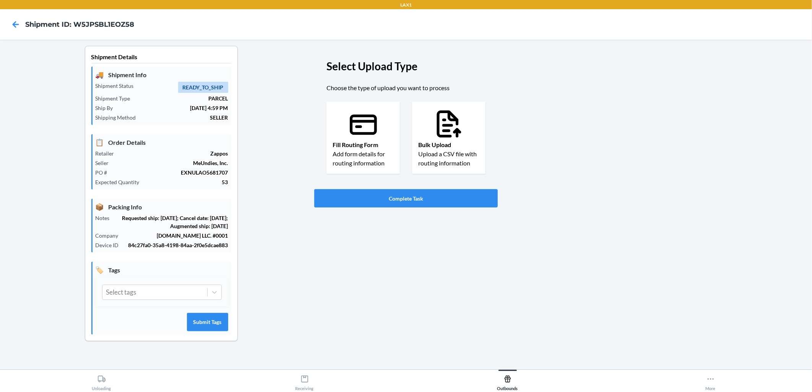 This screenshot has width=812, height=392. Describe the element at coordinates (449, 159) in the screenshot. I see `p: Upload a CSV file with routing information` at that location.